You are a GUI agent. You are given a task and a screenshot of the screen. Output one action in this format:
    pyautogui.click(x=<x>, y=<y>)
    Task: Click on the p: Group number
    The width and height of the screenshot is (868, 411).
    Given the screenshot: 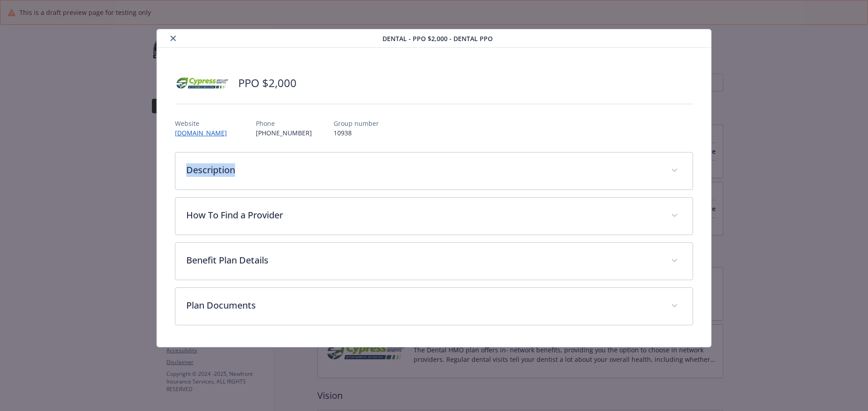 What is the action you would take?
    pyautogui.click(x=356, y=124)
    